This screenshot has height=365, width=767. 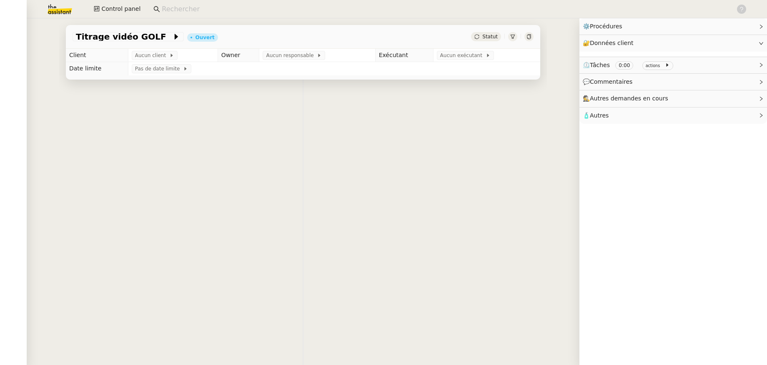 What do you see at coordinates (599, 116) in the screenshot?
I see `span: Autres` at bounding box center [599, 116].